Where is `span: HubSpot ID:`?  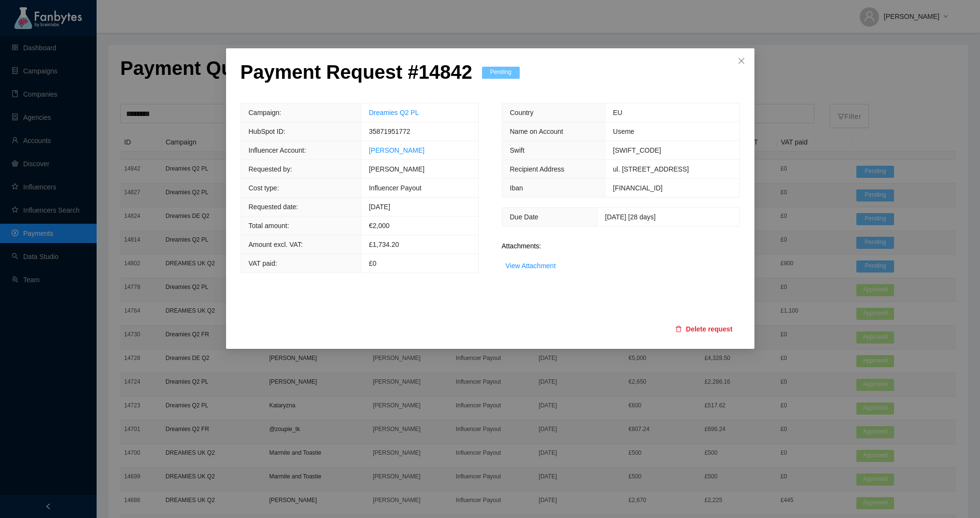
span: HubSpot ID: is located at coordinates (267, 132).